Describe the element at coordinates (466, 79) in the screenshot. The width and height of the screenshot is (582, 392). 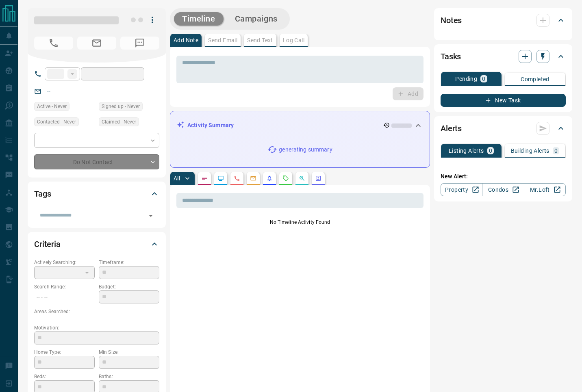
I see `p: Pending` at that location.